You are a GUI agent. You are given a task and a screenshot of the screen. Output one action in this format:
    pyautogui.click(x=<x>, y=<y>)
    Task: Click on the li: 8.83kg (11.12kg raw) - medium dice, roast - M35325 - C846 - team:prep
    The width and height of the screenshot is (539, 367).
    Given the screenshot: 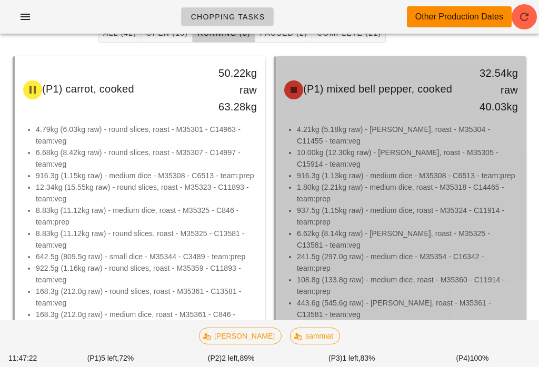 What is the action you would take?
    pyautogui.click(x=146, y=216)
    